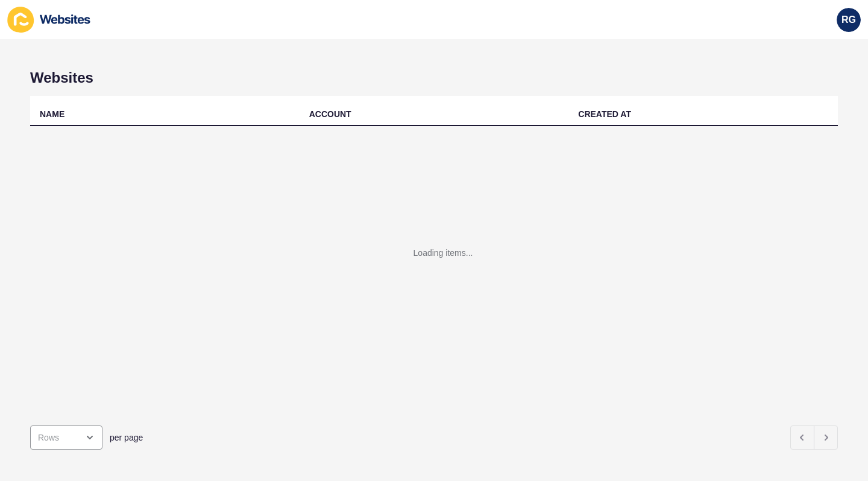 This screenshot has width=868, height=481. I want to click on h1: Websites, so click(434, 78).